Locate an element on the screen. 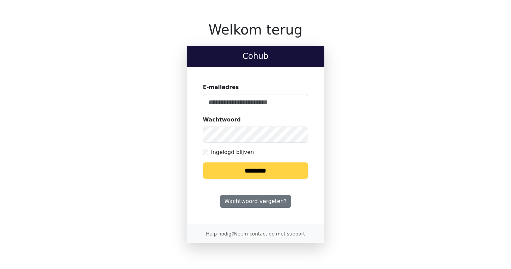 This screenshot has height=269, width=511. h1: Welkom terug is located at coordinates (256, 30).